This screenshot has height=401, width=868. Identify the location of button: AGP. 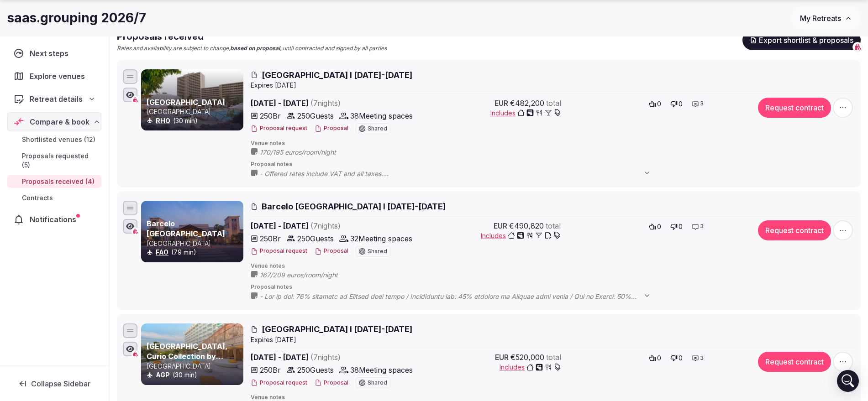
(163, 375).